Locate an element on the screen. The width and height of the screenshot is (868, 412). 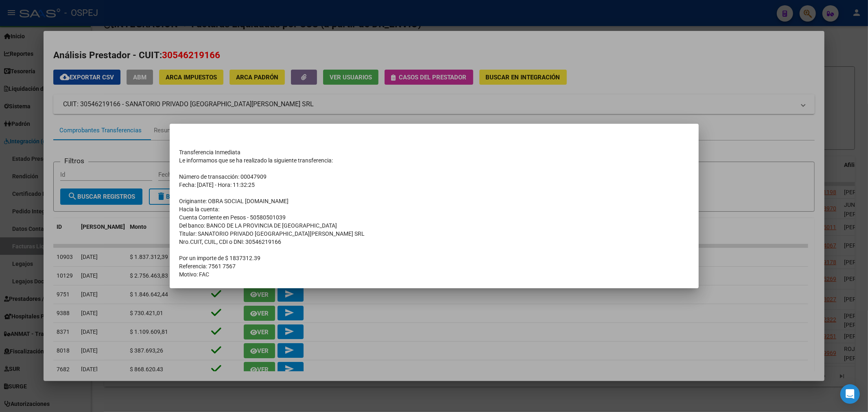
td: Le informamos que se ha realizado la siguiente transferencia: is located at coordinates (434, 161).